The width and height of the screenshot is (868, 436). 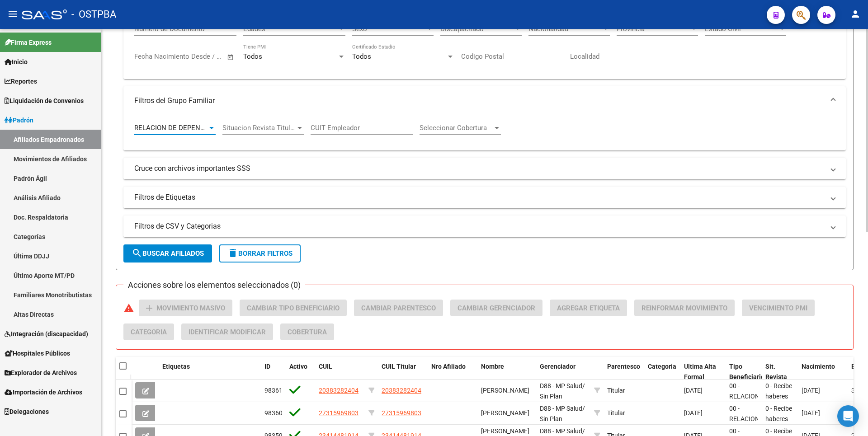 What do you see at coordinates (46, 334) in the screenshot?
I see `span: Integración (discapacidad)` at bounding box center [46, 334].